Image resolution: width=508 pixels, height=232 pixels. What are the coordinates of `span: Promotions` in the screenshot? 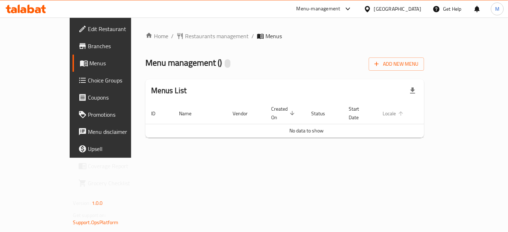 It's located at (118, 115).